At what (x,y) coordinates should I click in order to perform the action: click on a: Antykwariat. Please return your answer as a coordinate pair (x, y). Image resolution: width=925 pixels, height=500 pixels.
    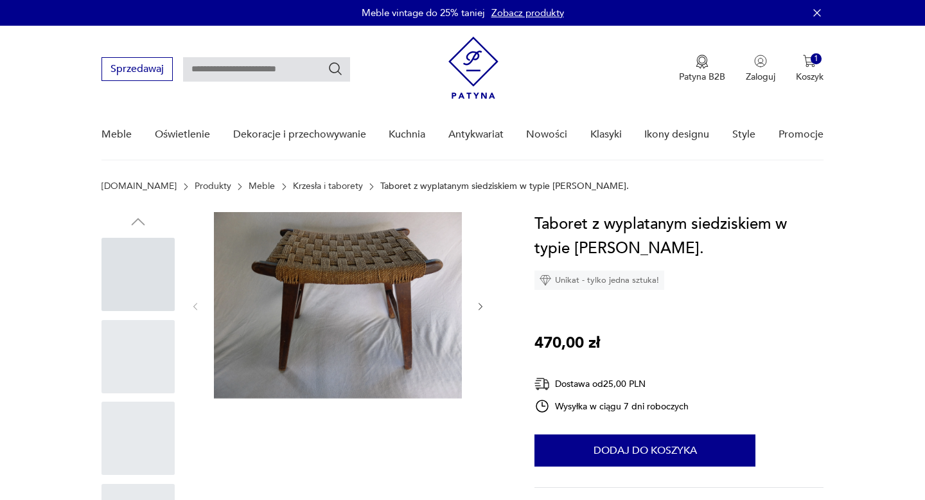
    Looking at the image, I should click on (476, 134).